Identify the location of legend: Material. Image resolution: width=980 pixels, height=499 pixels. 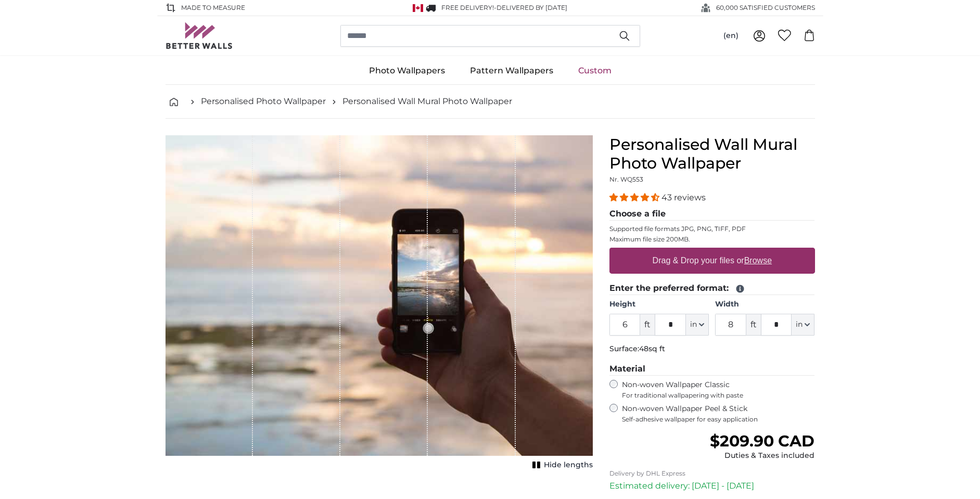
(712, 370).